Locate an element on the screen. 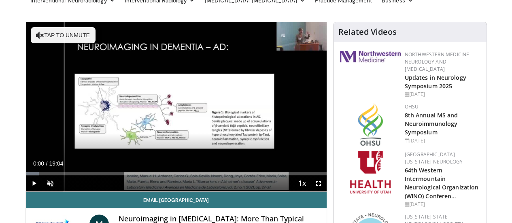  button: Fullscreen is located at coordinates (319, 183).